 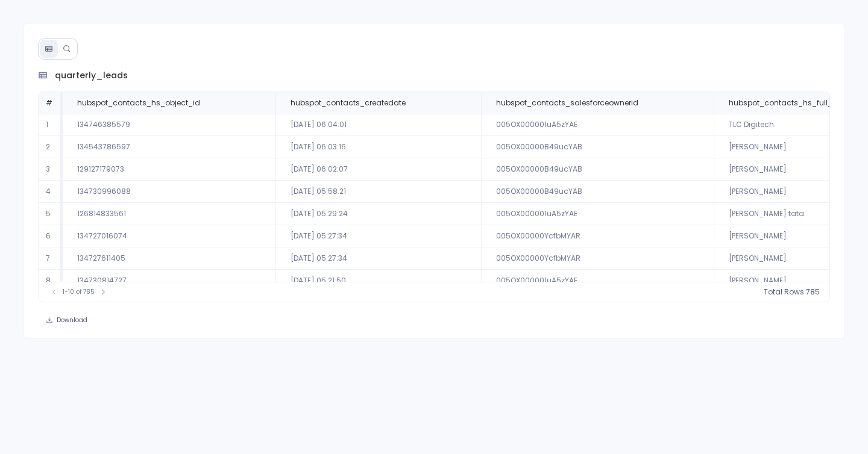 I want to click on td: 1, so click(x=51, y=125).